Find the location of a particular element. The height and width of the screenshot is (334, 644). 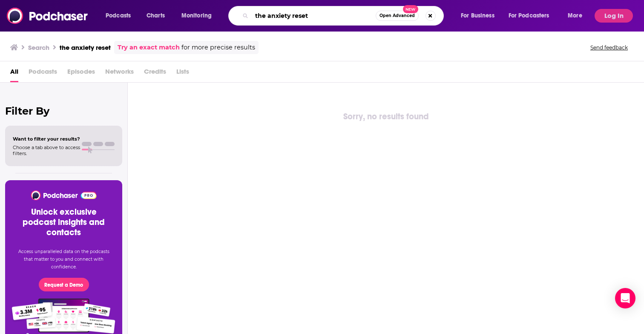

div: Open Intercom Messenger is located at coordinates (625, 298).